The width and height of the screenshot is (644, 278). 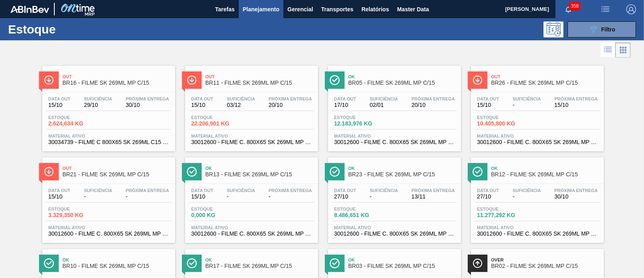 What do you see at coordinates (568, 9) in the screenshot?
I see `button: Notificações` at bounding box center [568, 9].